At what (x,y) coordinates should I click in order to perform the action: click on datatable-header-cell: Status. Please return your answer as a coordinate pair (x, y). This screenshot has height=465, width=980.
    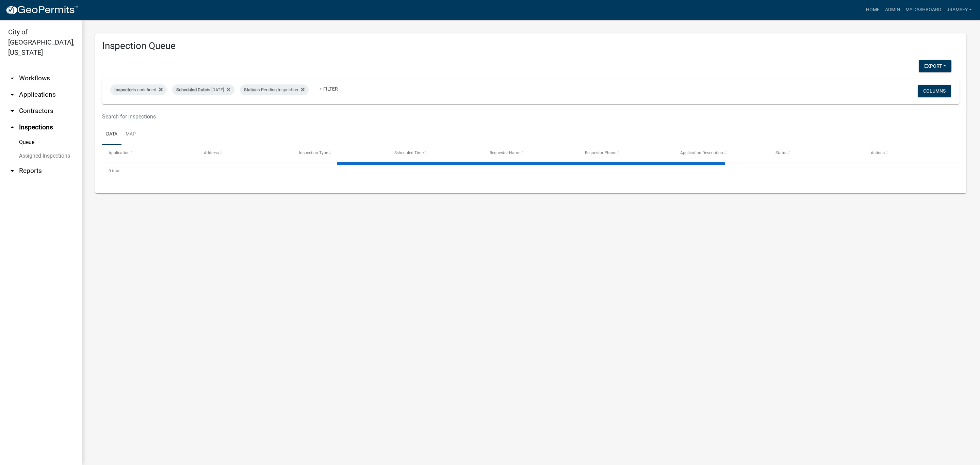
    Looking at the image, I should click on (817, 153).